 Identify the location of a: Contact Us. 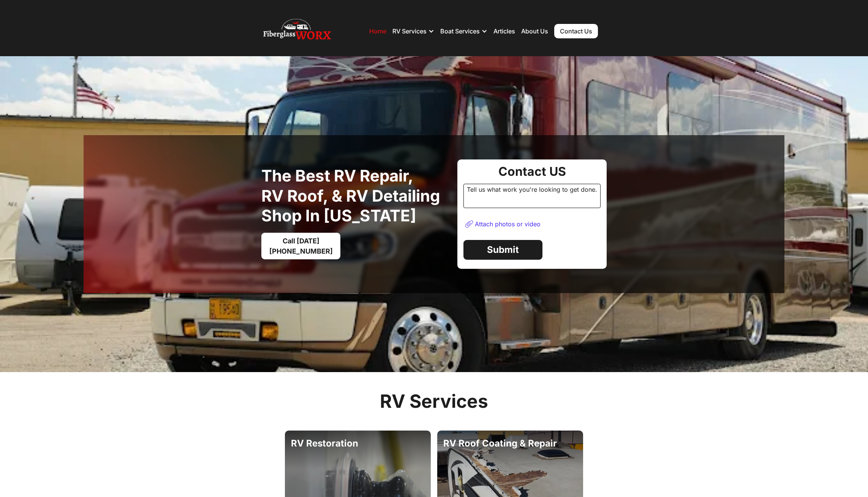
(576, 31).